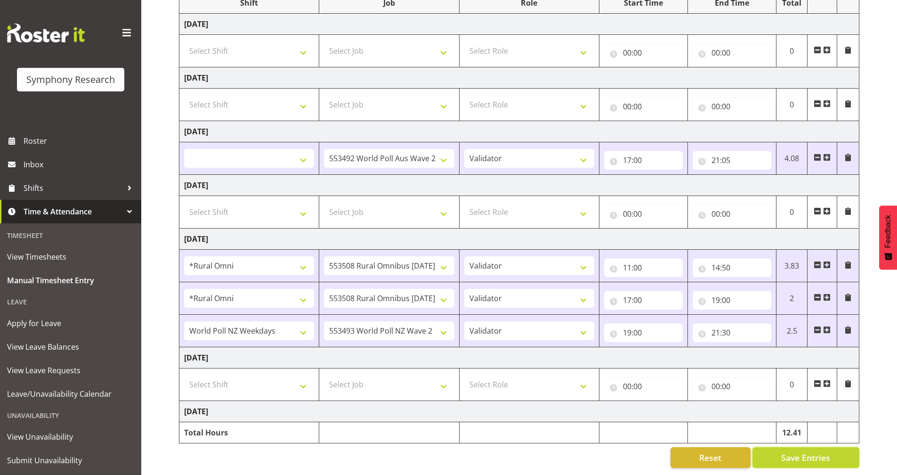 The width and height of the screenshot is (897, 475). What do you see at coordinates (71, 280) in the screenshot?
I see `span: Manual Timesheet Entry` at bounding box center [71, 280].